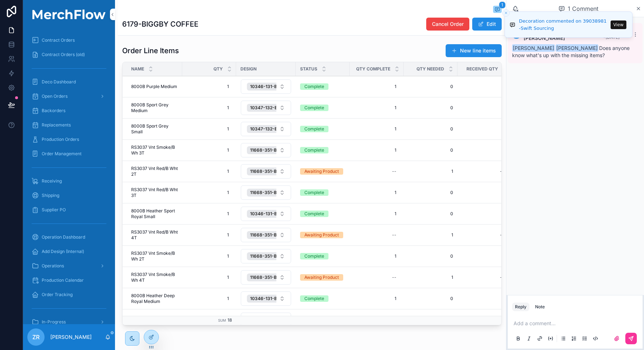  I want to click on span: 8000B Purple Medium, so click(154, 87).